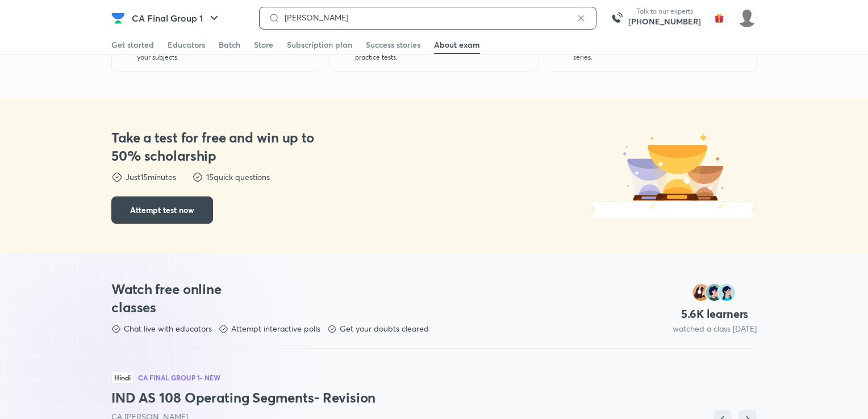 This screenshot has height=419, width=868. What do you see at coordinates (122, 377) in the screenshot?
I see `span: Hindi` at bounding box center [122, 377].